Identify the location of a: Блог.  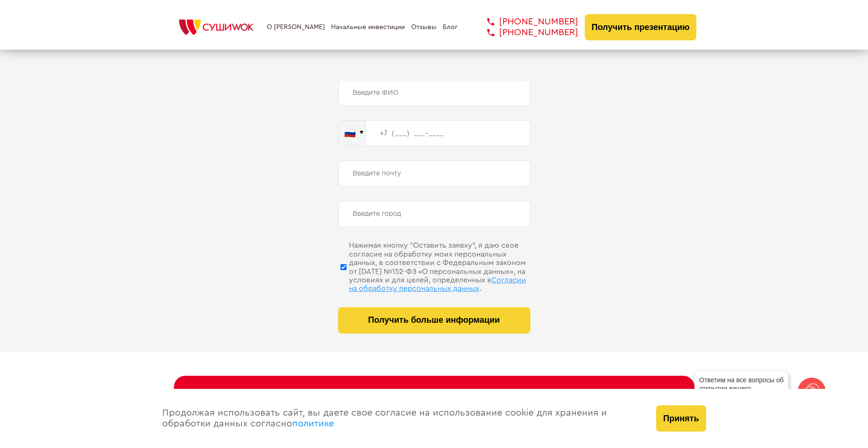
(450, 27).